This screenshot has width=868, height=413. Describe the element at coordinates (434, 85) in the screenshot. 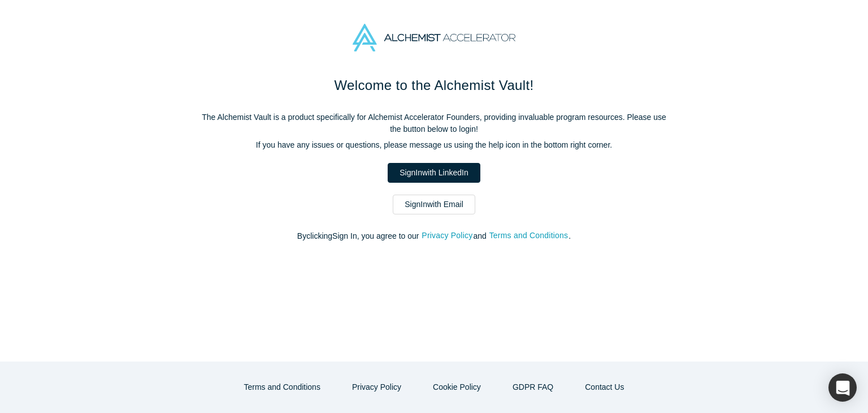

I see `h1: Welcome to the Alchemist Vault!` at that location.